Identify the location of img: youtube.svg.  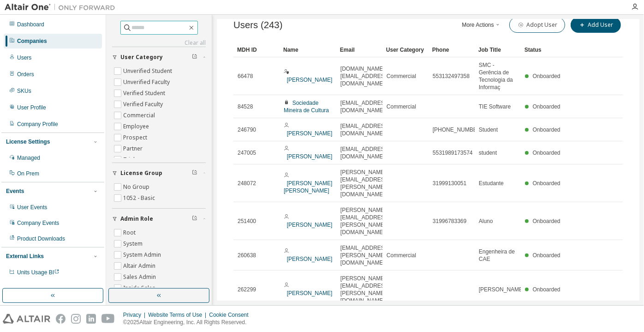
(108, 319).